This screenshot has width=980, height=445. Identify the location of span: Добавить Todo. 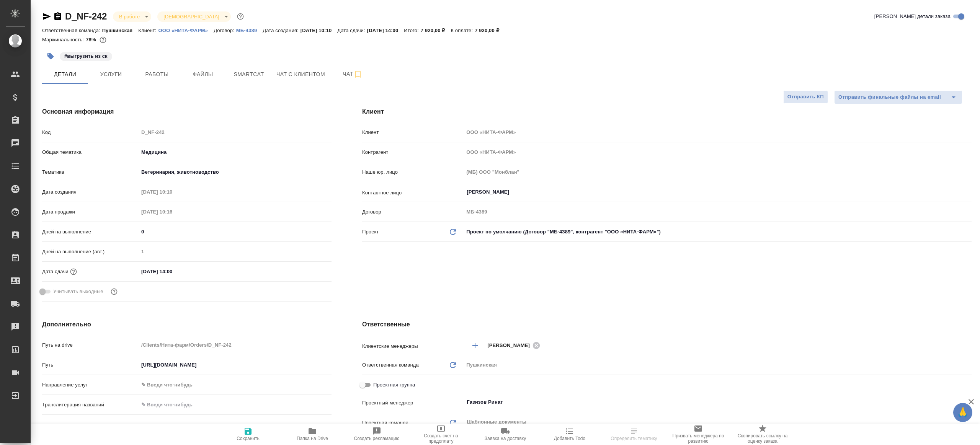
(570, 438).